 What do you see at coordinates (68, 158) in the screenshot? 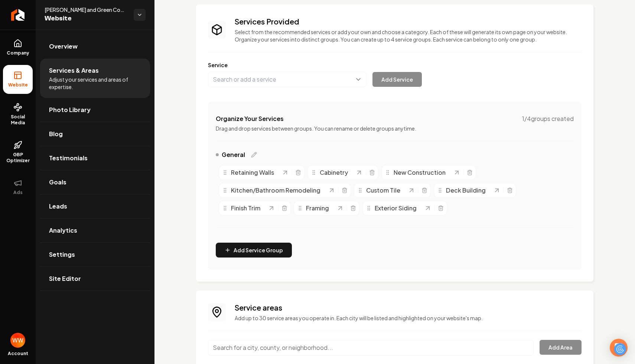
I see `span: Testimonials` at bounding box center [68, 158].